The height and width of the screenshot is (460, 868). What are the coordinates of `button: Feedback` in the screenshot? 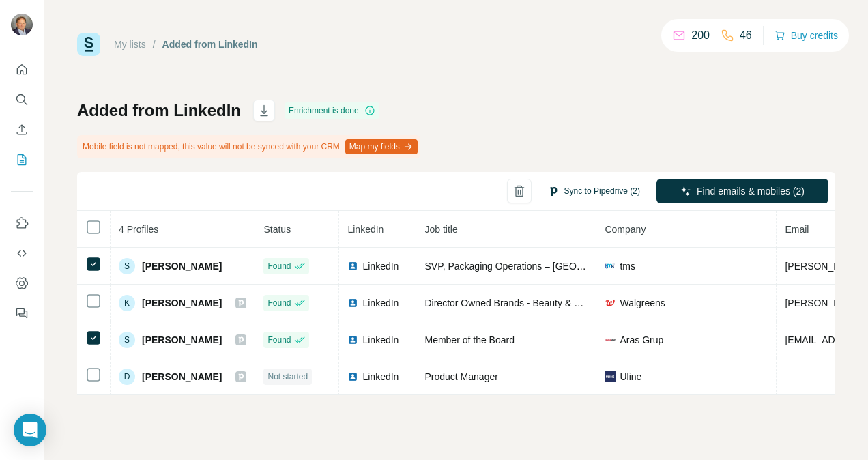 It's located at (22, 313).